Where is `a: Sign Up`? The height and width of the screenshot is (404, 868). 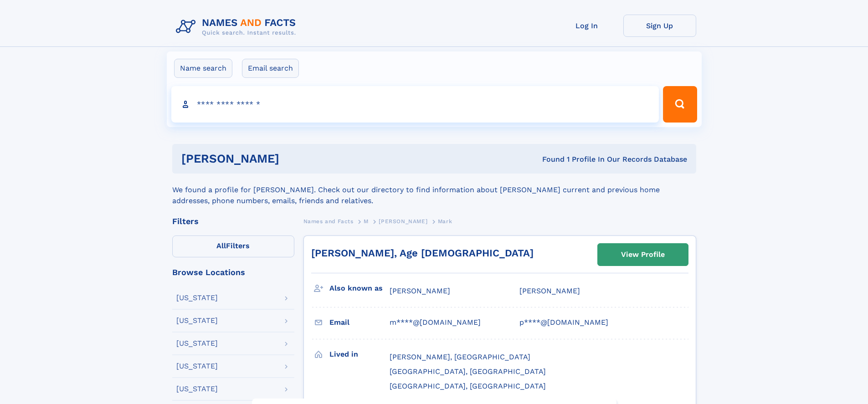
a: Sign Up is located at coordinates (660, 26).